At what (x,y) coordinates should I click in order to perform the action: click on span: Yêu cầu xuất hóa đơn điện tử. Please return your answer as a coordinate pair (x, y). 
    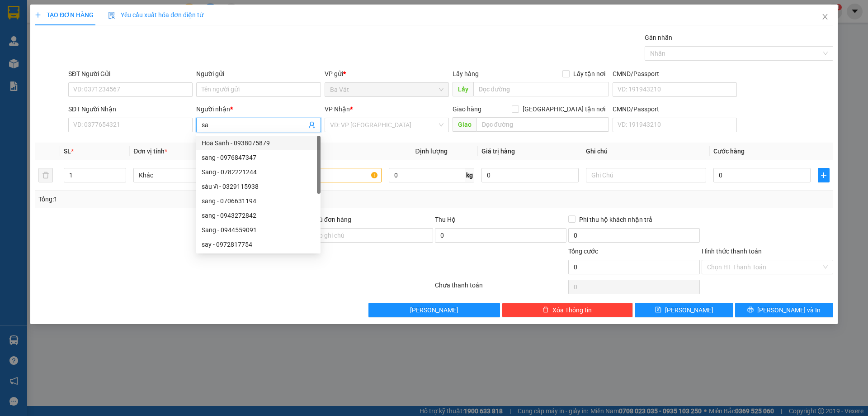
    Looking at the image, I should click on (155, 15).